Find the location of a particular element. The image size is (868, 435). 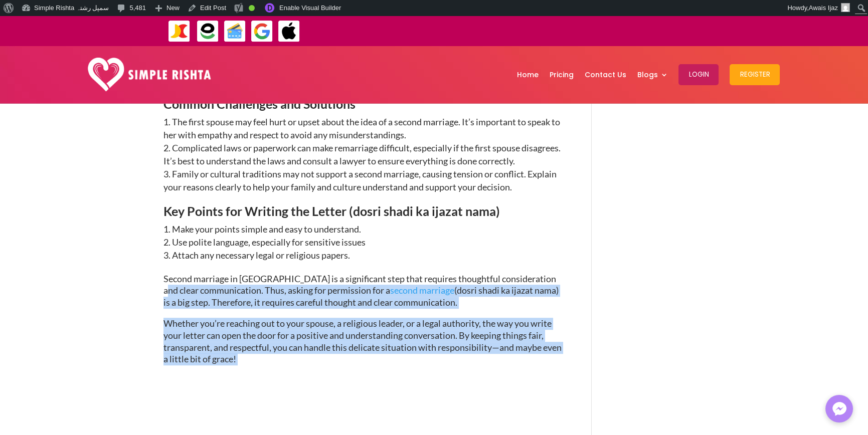

img: ApplePay-icon is located at coordinates (289, 31).